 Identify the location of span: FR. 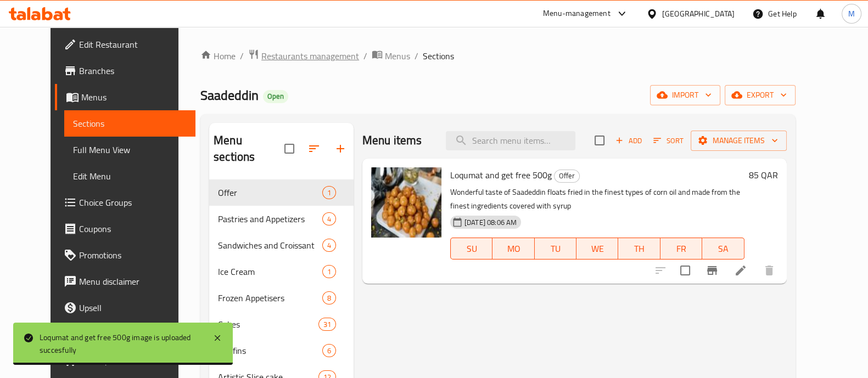
(682, 249).